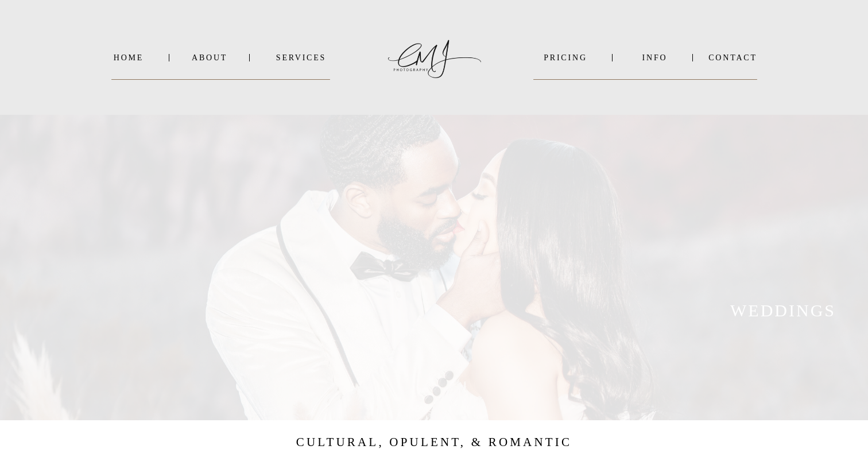 This screenshot has width=868, height=461. I want to click on nav: About, so click(209, 58).